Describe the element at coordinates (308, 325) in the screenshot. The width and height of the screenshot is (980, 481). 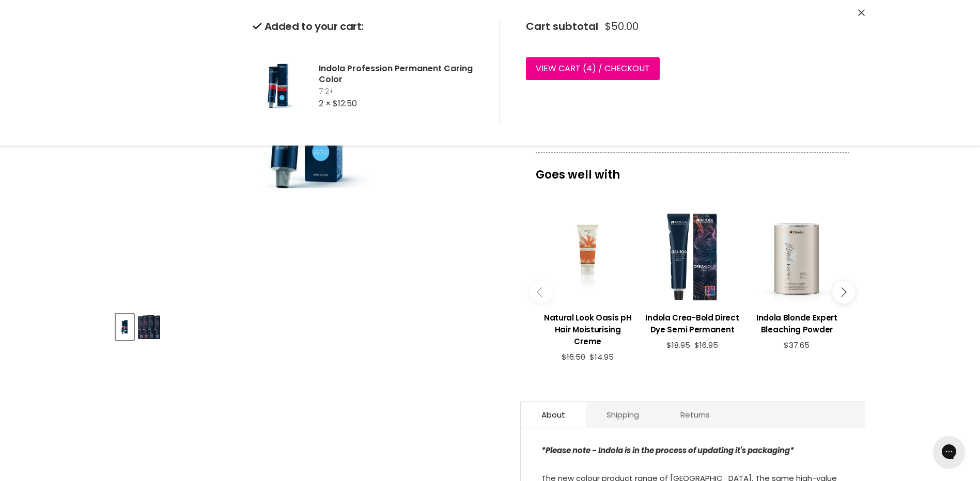
I see `div: Product thumbnails` at that location.